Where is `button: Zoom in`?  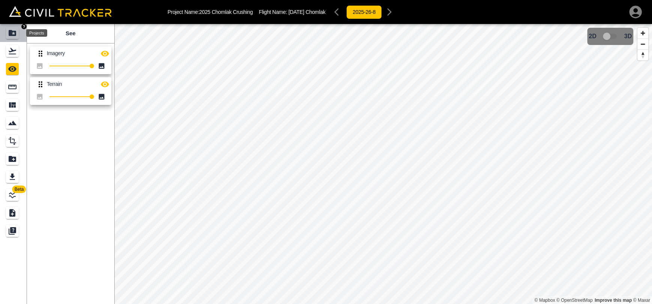
button: Zoom in is located at coordinates (643, 33).